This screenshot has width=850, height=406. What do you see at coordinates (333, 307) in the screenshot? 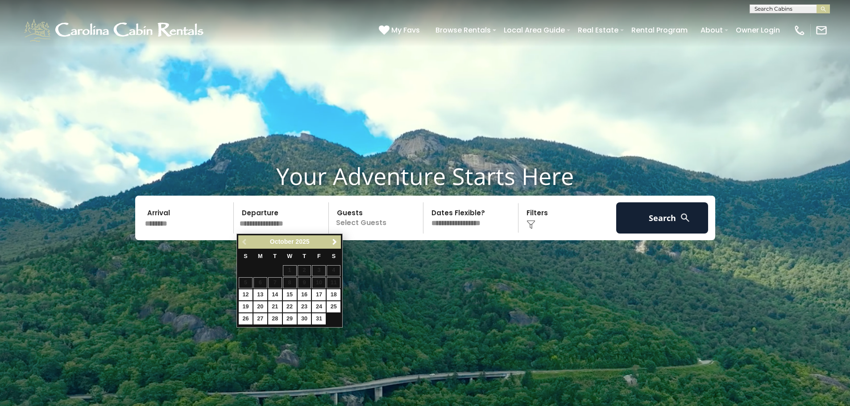
I see `a: 25` at bounding box center [333, 307].